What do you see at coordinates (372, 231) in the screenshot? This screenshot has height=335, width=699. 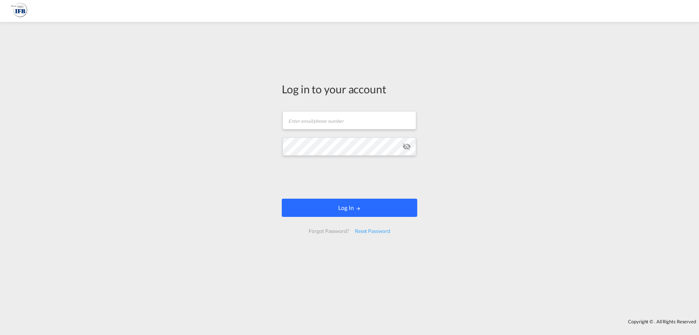 I see `div: Reset Password` at bounding box center [372, 231].